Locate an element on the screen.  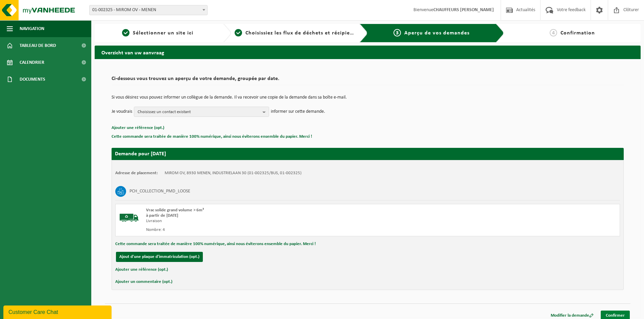
button: Ajout d'une plaque d'immatriculation (opt.) is located at coordinates (159, 257).